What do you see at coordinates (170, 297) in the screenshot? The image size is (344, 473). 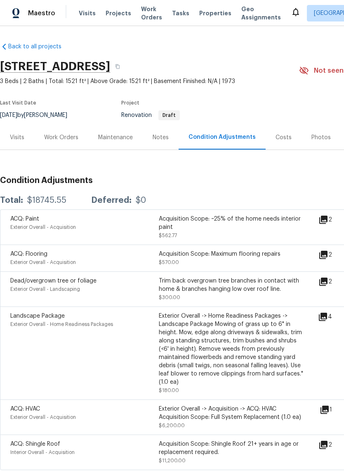 I see `span: $300.00` at bounding box center [170, 297].